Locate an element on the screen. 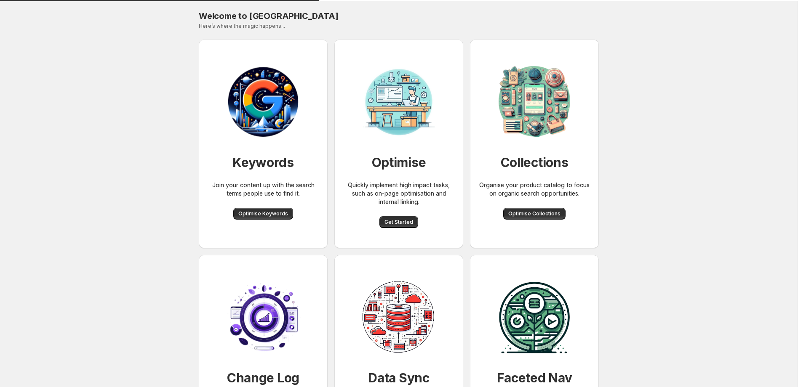 The width and height of the screenshot is (798, 387). h1: Collections is located at coordinates (534, 162).